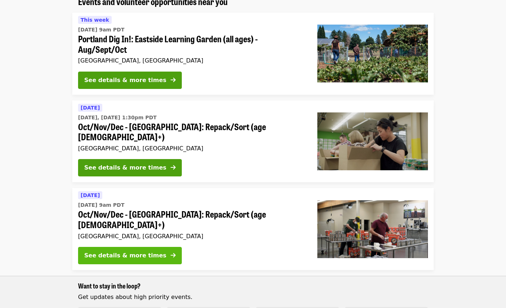  I want to click on a: See details for "Oct/Nov/Dec - Portland: Repack/Sort (age 16+)", so click(253, 229).